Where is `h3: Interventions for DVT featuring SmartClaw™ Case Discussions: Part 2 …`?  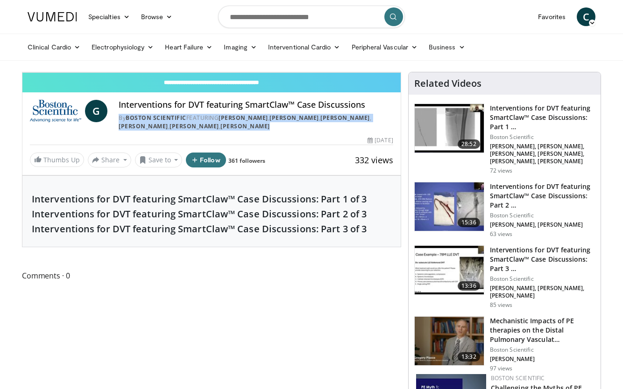 h3: Interventions for DVT featuring SmartClaw™ Case Discussions: Part 2 … is located at coordinates (542, 196).